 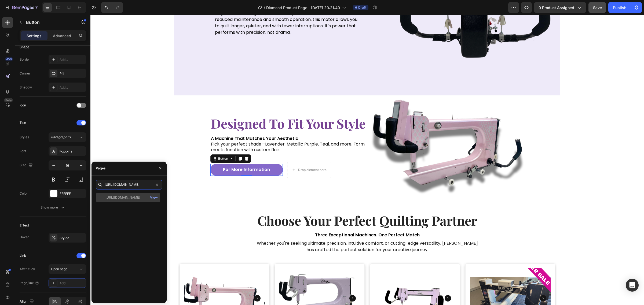 I want to click on div: 450, so click(x=9, y=59).